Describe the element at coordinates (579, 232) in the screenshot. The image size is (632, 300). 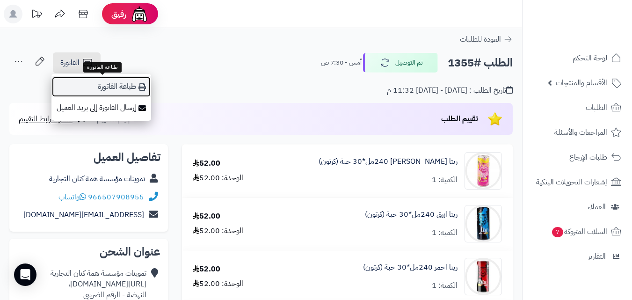
I see `span: السلات المتروكة` at that location.